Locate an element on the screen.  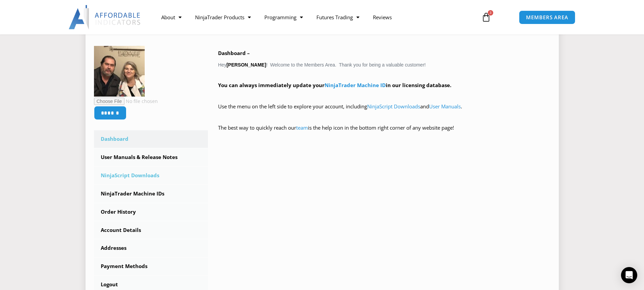
p: Use the menu on the left side to explore your account, including and . is located at coordinates (384, 112).